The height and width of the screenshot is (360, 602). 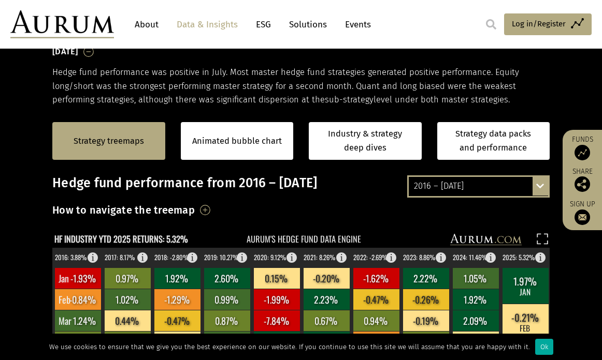 What do you see at coordinates (355, 24) in the screenshot?
I see `a: Events` at bounding box center [355, 24].